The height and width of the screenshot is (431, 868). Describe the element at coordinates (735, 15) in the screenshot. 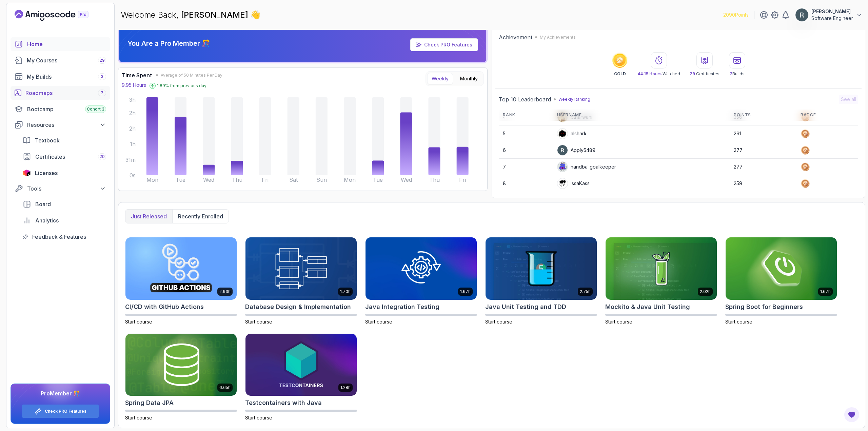

I see `p: 2090 Points` at that location.